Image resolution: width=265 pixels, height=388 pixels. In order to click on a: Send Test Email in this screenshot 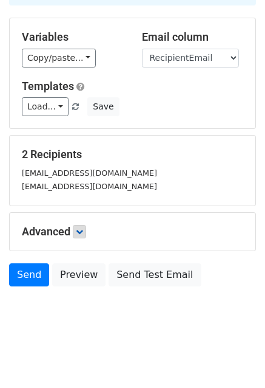, I will do `click(155, 275)`.